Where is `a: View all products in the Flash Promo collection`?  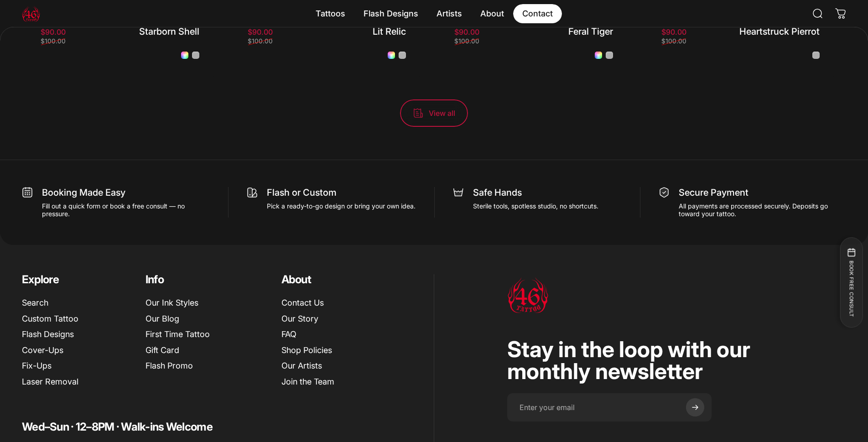
a: View all products in the Flash Promo collection is located at coordinates (434, 113).